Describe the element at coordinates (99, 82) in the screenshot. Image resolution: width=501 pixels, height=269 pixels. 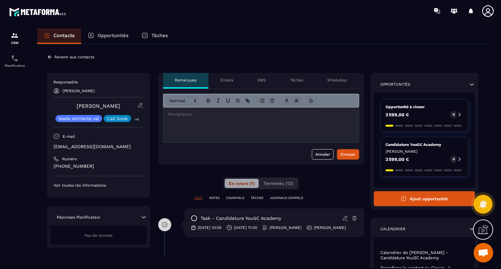
I see `p: Responsable` at that location.